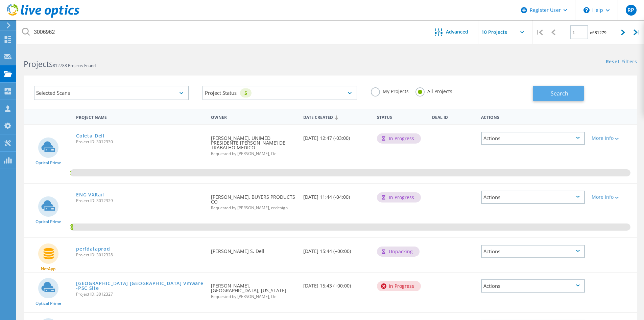 This screenshot has width=644, height=320. I want to click on span: Project ID: 3012330, so click(140, 142).